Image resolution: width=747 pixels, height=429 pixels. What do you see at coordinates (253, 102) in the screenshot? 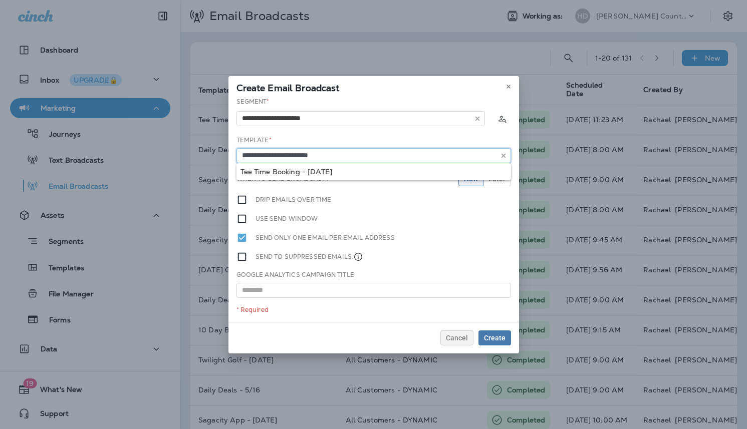
I see `label: Segment` at bounding box center [253, 102].